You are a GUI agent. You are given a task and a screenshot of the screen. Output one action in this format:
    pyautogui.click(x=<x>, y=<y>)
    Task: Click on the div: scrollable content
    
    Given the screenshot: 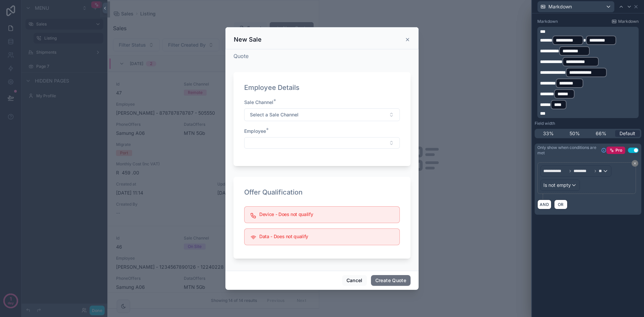 What is the action you would take?
    pyautogui.click(x=588, y=72)
    